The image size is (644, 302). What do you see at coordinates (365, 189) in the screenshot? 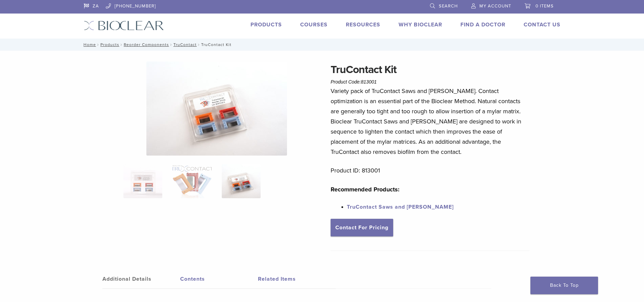
I see `strong: Recommended Products:` at bounding box center [365, 189].